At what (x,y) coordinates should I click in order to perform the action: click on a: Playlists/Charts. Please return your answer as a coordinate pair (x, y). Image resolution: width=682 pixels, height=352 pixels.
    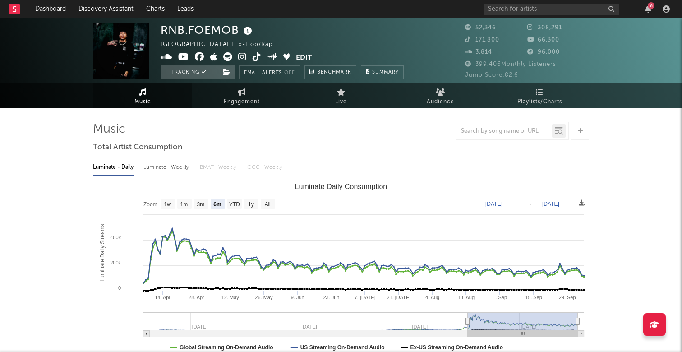
    Looking at the image, I should click on (539, 96).